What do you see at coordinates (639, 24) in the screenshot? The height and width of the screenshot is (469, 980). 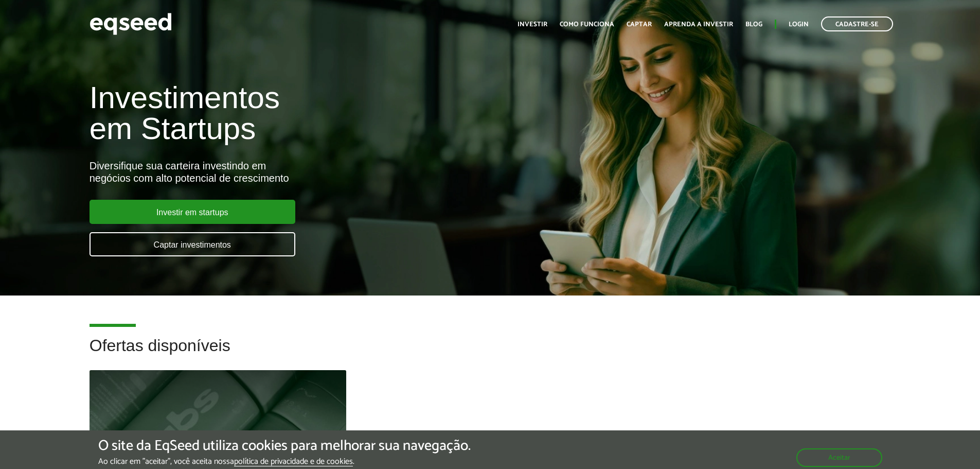 I see `a: Captar` at bounding box center [639, 24].